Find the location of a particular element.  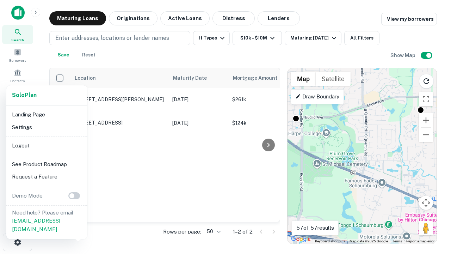

li: See Product Roadmap is located at coordinates (47, 164).